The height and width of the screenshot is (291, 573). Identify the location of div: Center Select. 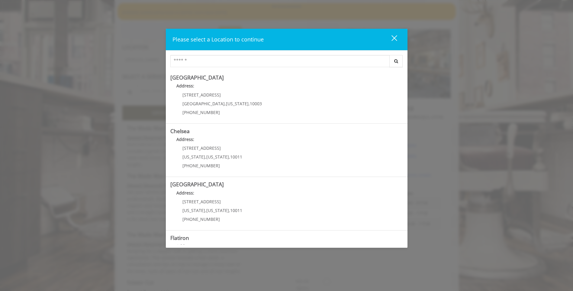
(287, 63).